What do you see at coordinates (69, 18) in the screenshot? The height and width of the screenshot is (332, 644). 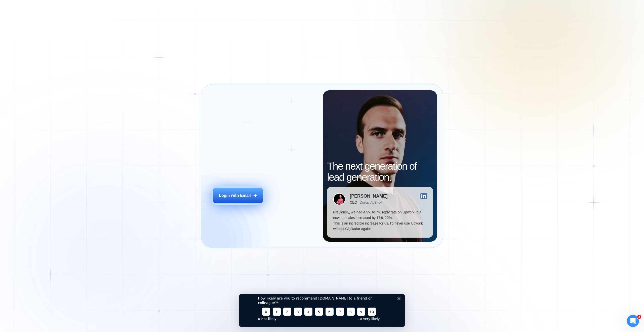 I see `button: 4` at bounding box center [69, 18].